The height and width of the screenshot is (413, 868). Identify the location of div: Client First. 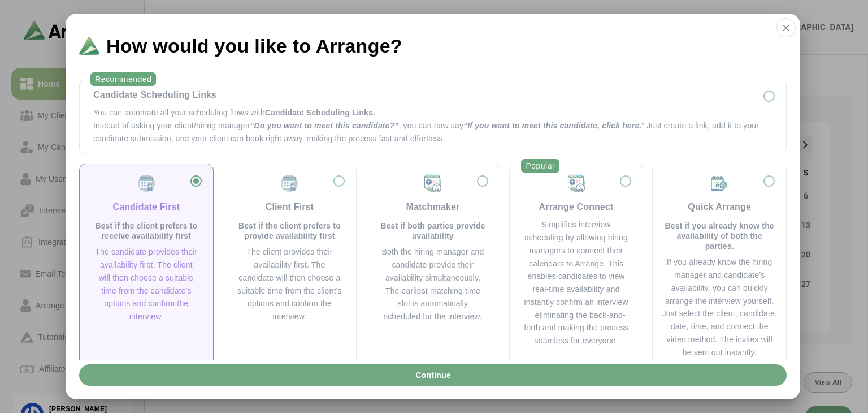
(290, 207).